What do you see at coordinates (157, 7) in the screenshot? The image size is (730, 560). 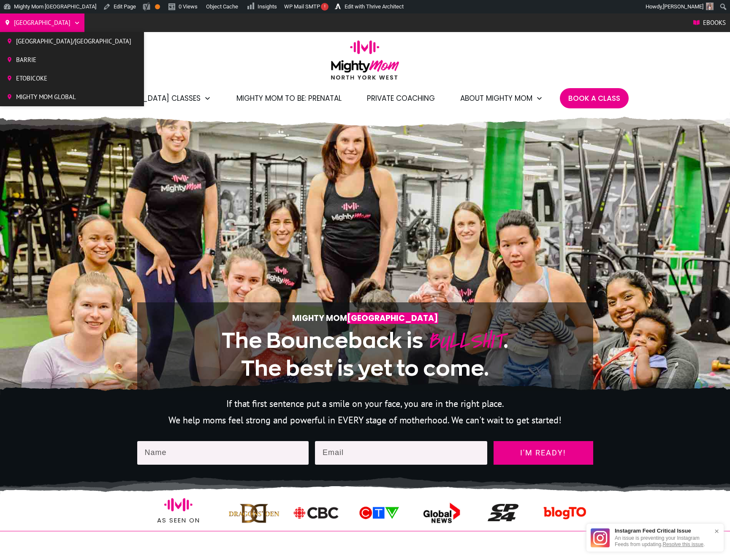 I see `div: OK` at bounding box center [157, 7].